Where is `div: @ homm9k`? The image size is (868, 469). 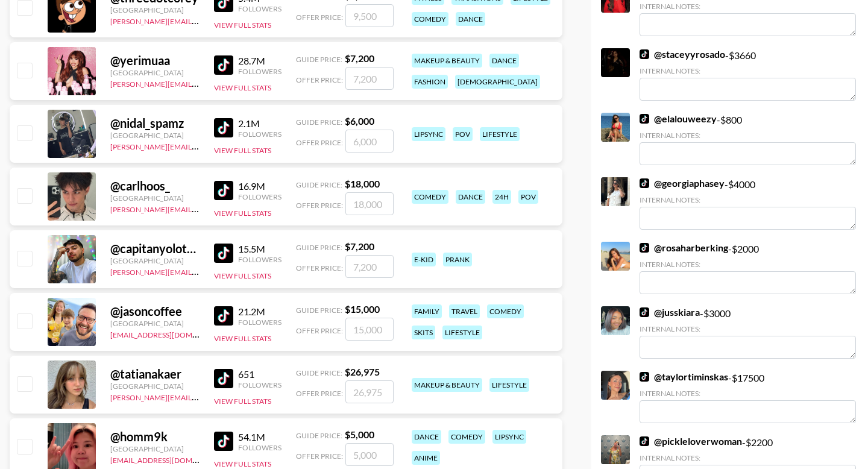
div: @ homm9k is located at coordinates (155, 437).